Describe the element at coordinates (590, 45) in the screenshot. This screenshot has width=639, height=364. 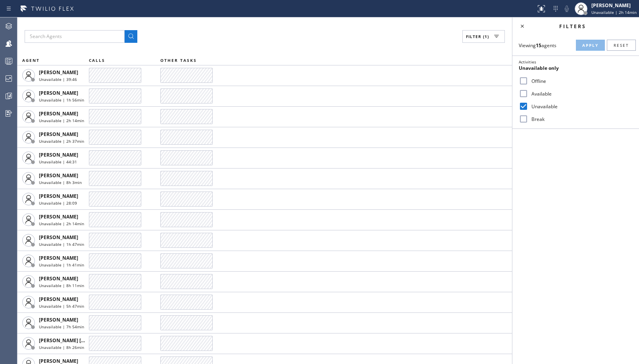
I see `button: Apply` at that location.